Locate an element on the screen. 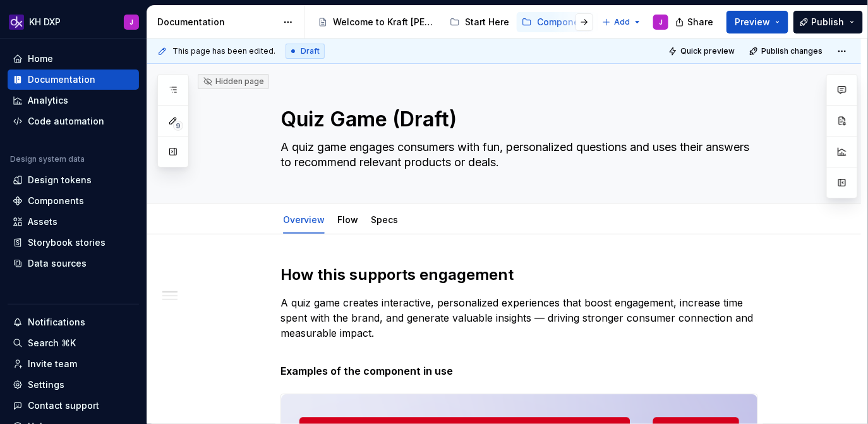 This screenshot has width=868, height=424. div: Specs is located at coordinates (384, 219).